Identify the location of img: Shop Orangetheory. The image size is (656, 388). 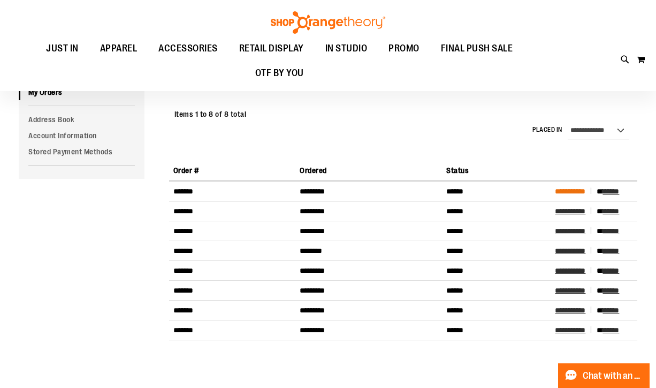
(328, 22).